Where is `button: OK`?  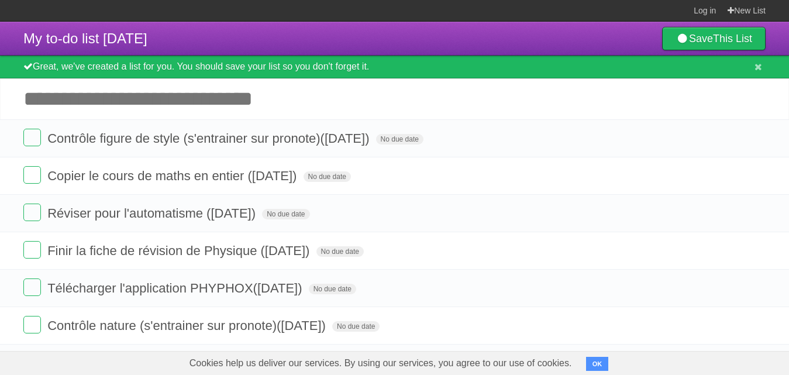 button: OK is located at coordinates (597, 364).